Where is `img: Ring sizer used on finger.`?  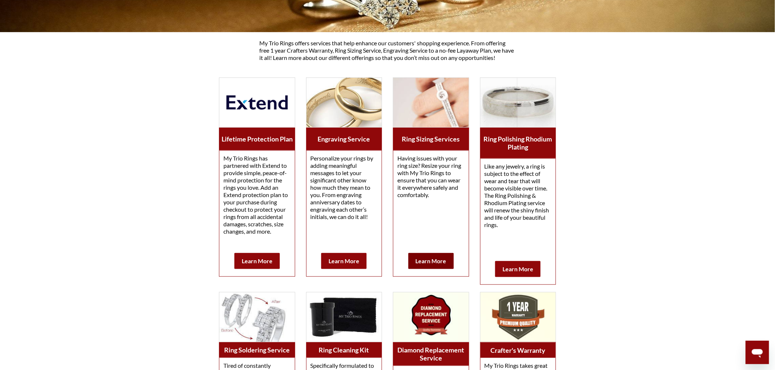 img: Ring sizer used on finger. is located at coordinates (431, 103).